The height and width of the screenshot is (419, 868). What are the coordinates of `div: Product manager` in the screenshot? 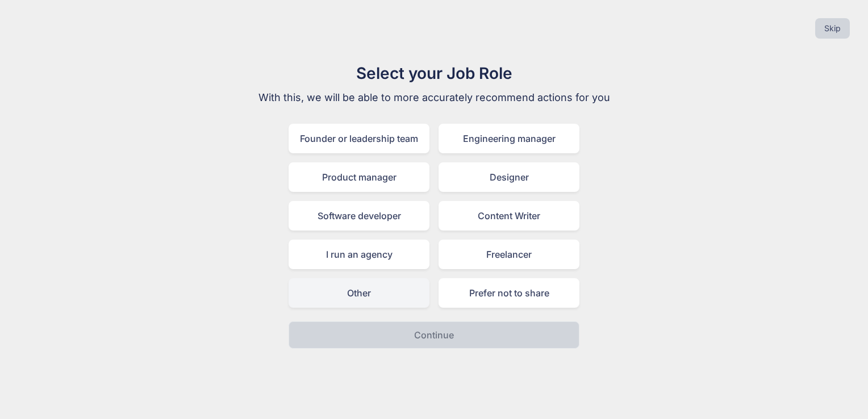 It's located at (359, 178).